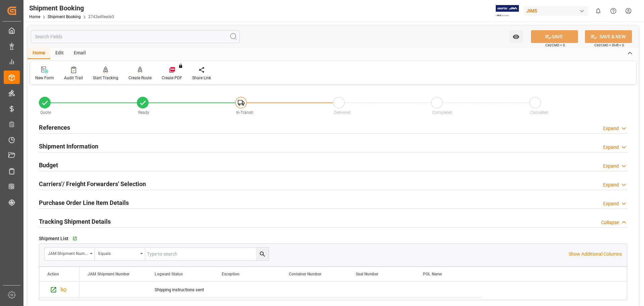 Image resolution: width=644 pixels, height=306 pixels. Describe the element at coordinates (46, 113) in the screenshot. I see `span: Quote` at that location.